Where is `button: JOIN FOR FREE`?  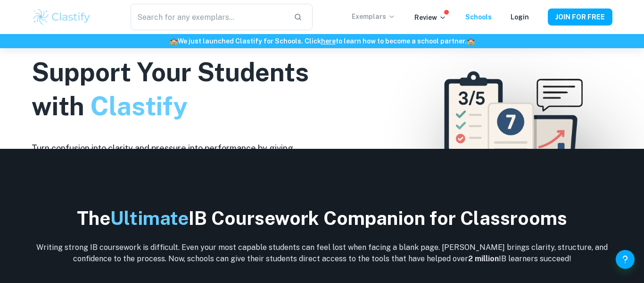
button: JOIN FOR FREE is located at coordinates (580, 17).